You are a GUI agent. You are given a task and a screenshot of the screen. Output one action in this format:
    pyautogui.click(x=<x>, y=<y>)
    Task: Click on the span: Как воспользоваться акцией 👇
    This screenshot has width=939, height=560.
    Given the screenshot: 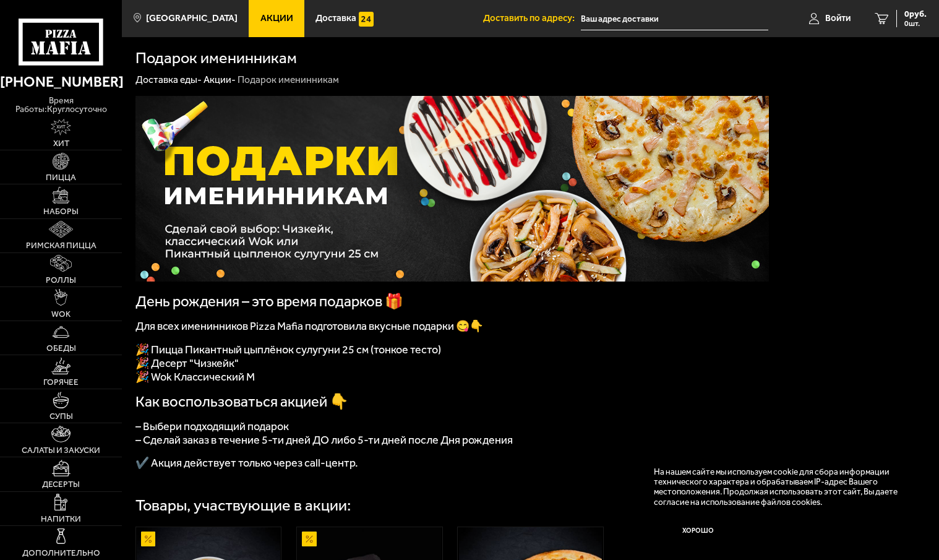 What is the action you would take?
    pyautogui.click(x=242, y=401)
    